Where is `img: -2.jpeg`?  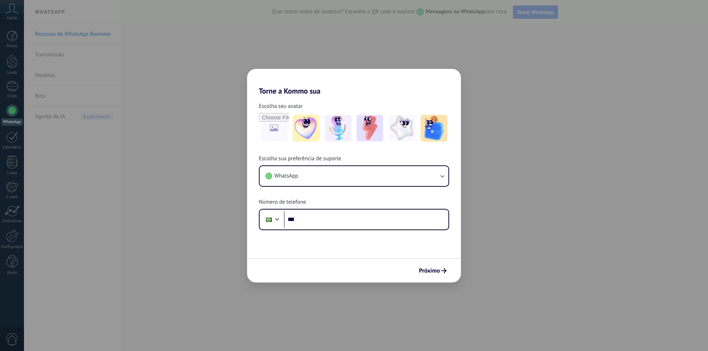 img: -2.jpeg is located at coordinates (338, 128).